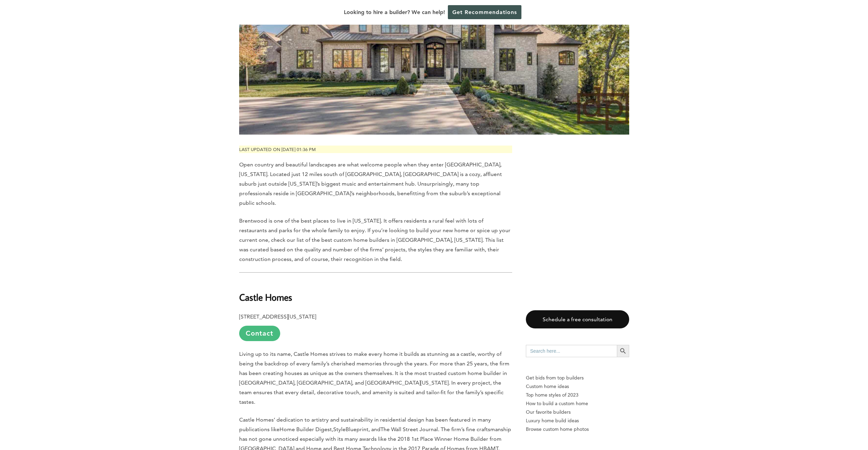 The image size is (868, 450). Describe the element at coordinates (623, 351) in the screenshot. I see `svg: Search` at that location.